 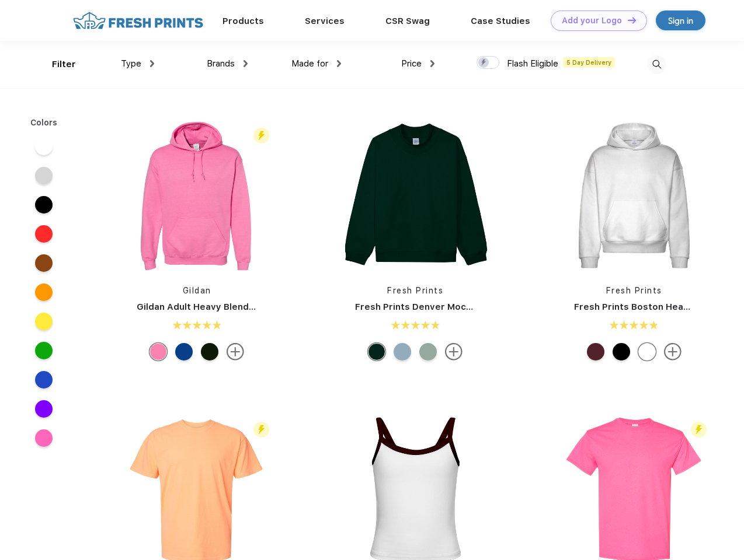 I want to click on a: Gildan, so click(x=197, y=290).